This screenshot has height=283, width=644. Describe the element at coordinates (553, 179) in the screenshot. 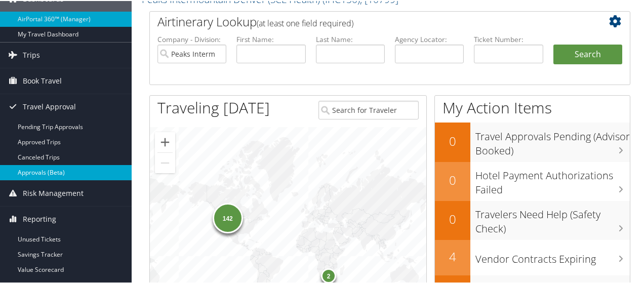

I see `h3: Hotel Payment Authorizations Failed` at that location.